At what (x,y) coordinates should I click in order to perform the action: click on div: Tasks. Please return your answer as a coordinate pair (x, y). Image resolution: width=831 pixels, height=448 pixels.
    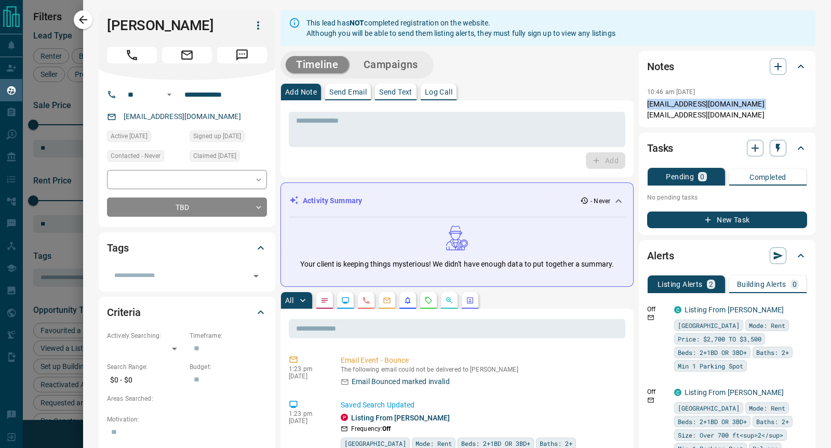
    Looking at the image, I should click on (727, 148).